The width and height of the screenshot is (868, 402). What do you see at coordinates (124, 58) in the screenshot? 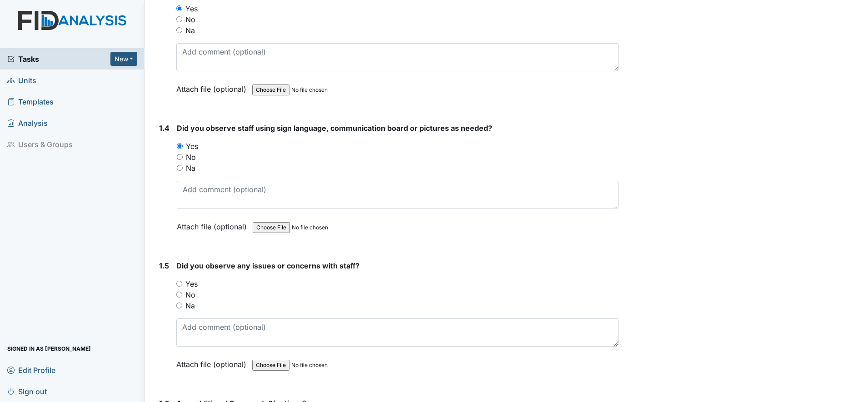
I see `button: New` at bounding box center [124, 58].